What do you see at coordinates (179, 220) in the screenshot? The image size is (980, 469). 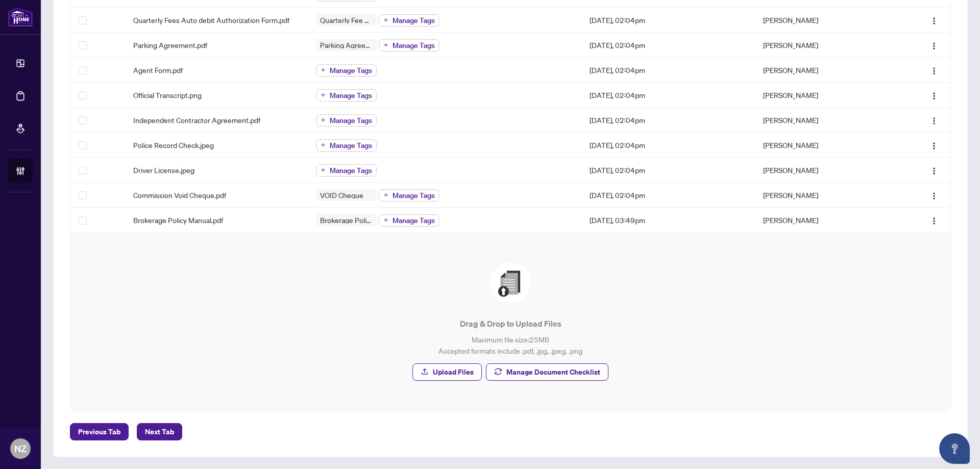 I see `span: Brokerage Policy Manual.pdf` at bounding box center [179, 220].